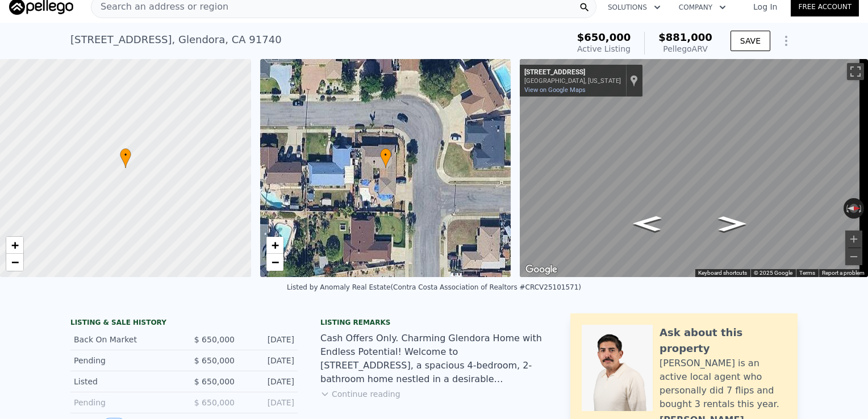 The height and width of the screenshot is (419, 868). Describe the element at coordinates (685, 37) in the screenshot. I see `span: $881,000` at that location.